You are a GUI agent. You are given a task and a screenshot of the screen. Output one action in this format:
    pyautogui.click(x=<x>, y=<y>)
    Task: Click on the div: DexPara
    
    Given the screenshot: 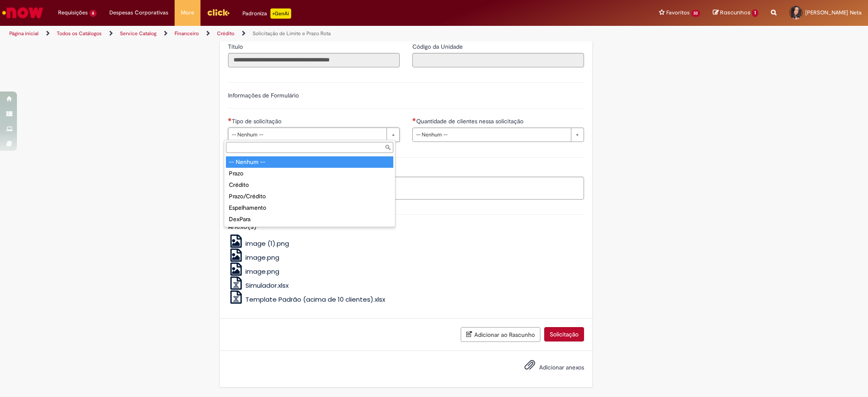 What is the action you would take?
    pyautogui.click(x=310, y=219)
    